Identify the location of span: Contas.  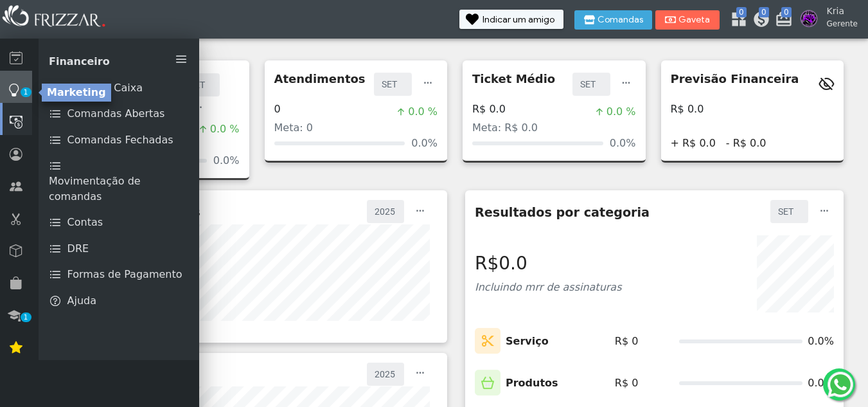
(85, 222).